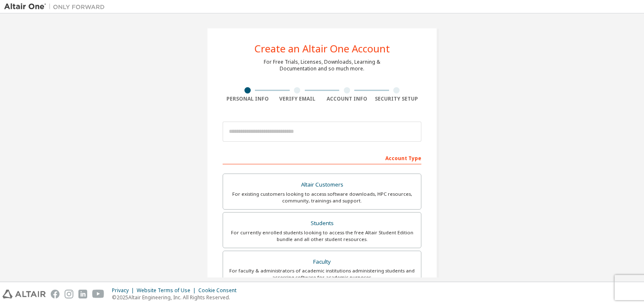  I want to click on div: Faculty, so click(322, 262).